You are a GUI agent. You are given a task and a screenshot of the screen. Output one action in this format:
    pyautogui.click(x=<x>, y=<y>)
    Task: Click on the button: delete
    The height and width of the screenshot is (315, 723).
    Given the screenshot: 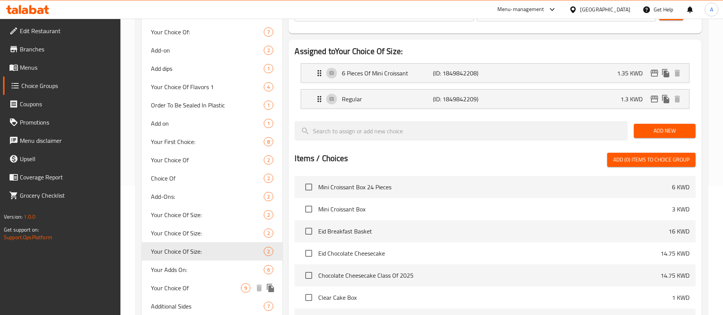 What is the action you would take?
    pyautogui.click(x=677, y=73)
    